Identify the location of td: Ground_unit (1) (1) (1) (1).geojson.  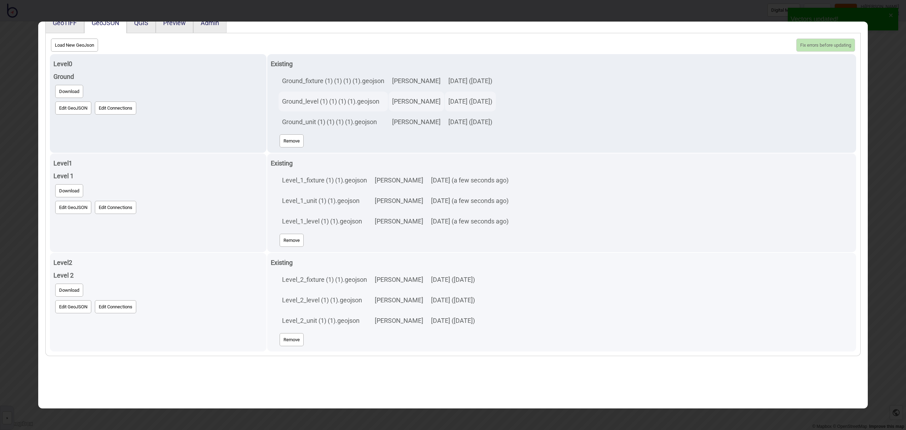
(333, 122).